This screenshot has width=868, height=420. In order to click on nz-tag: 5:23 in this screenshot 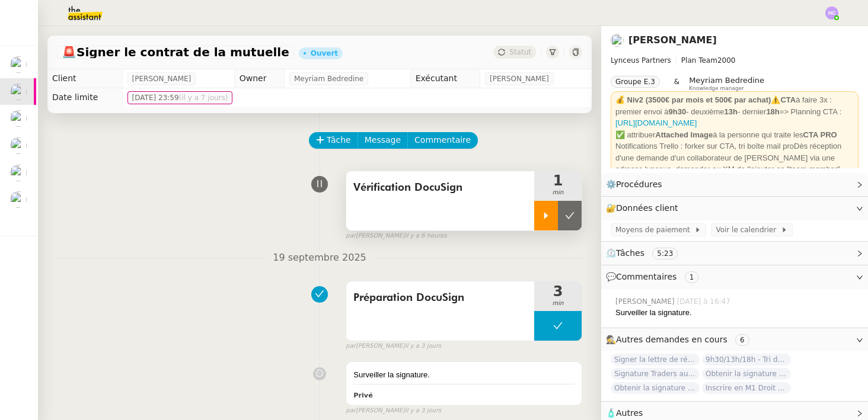, I will do `click(665, 254)`.